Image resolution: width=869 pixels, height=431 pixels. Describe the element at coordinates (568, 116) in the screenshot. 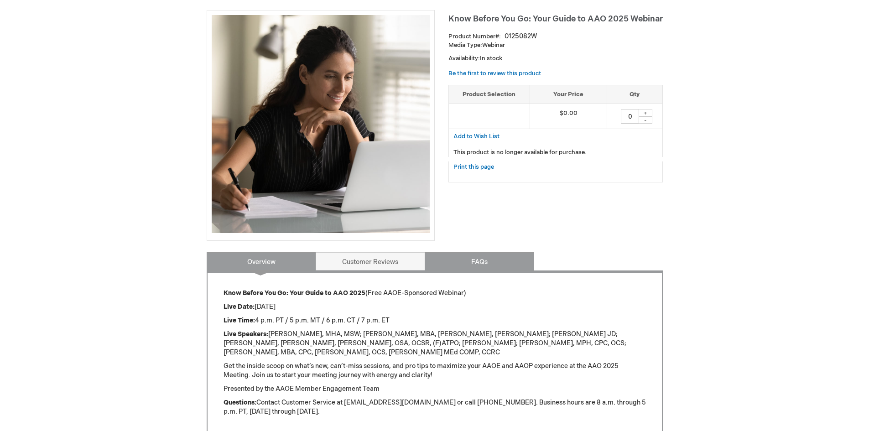

I see `td: $0.00` at that location.